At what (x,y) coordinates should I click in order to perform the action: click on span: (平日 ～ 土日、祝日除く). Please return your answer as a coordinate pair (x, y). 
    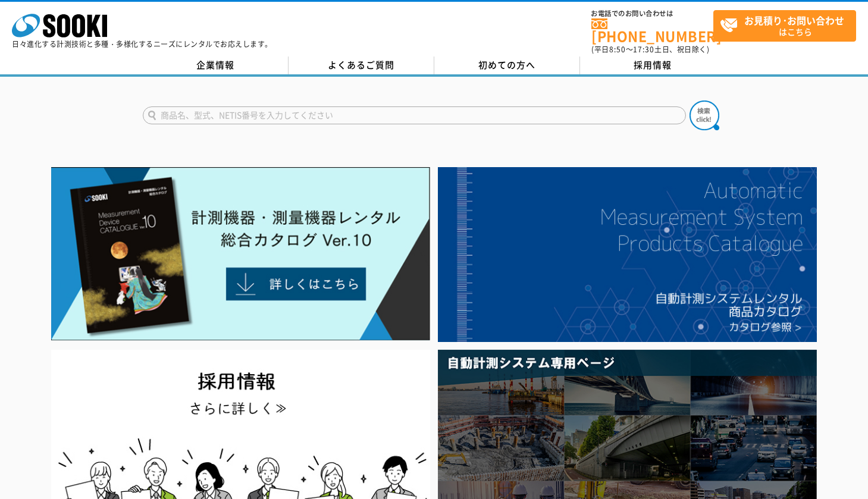
    Looking at the image, I should click on (650, 50).